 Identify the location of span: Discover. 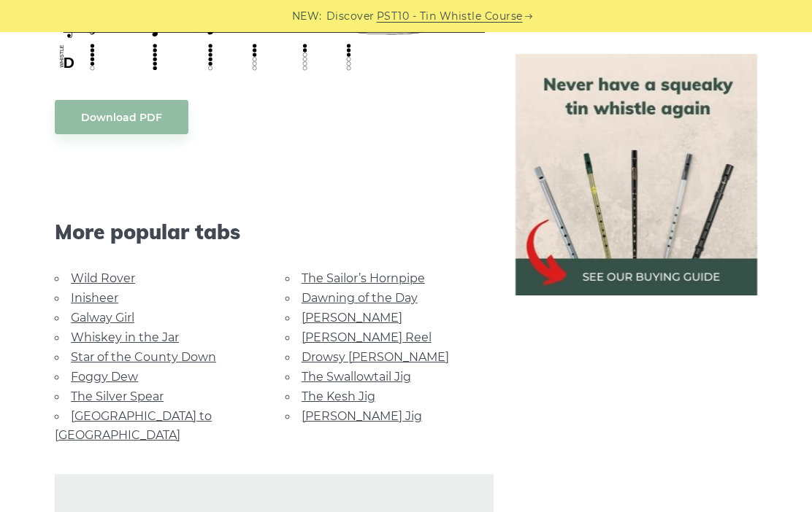
(350, 16).